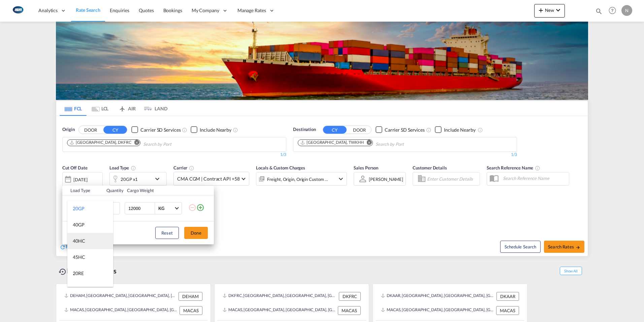 The image size is (644, 322). Describe the element at coordinates (78, 290) in the screenshot. I see `div: 40RE` at that location.